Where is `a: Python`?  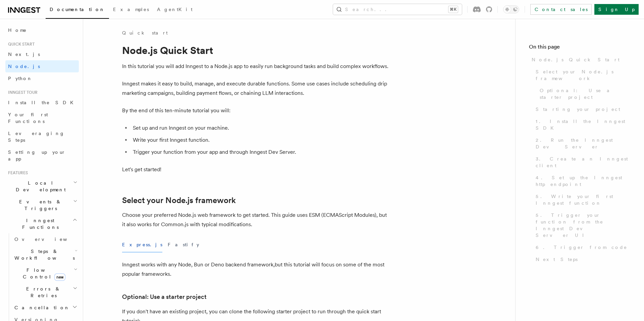 a: Python is located at coordinates (42, 78).